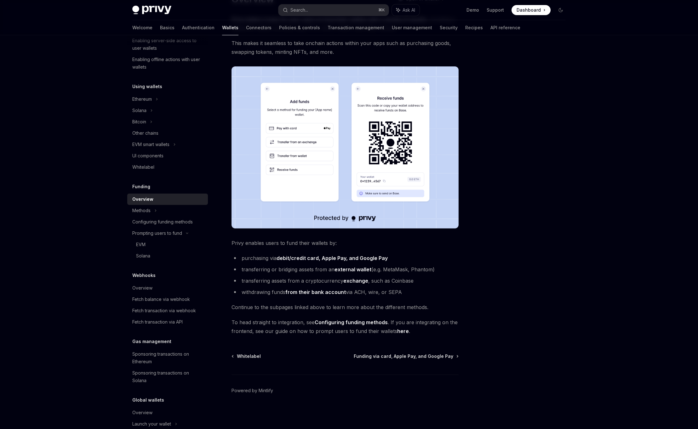  What do you see at coordinates (345, 308) in the screenshot?
I see `span: Continue to the subpages linked above to learn more about the different methods.` at bounding box center [345, 308].